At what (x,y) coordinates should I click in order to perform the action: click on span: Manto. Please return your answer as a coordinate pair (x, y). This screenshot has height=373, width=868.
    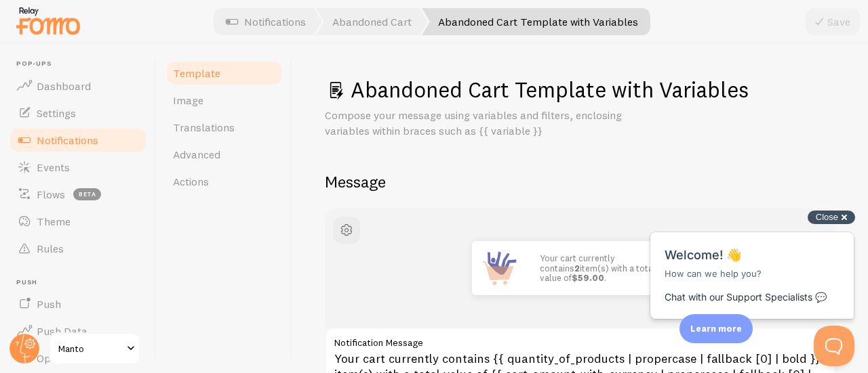
    Looking at the image, I should click on (90, 349).